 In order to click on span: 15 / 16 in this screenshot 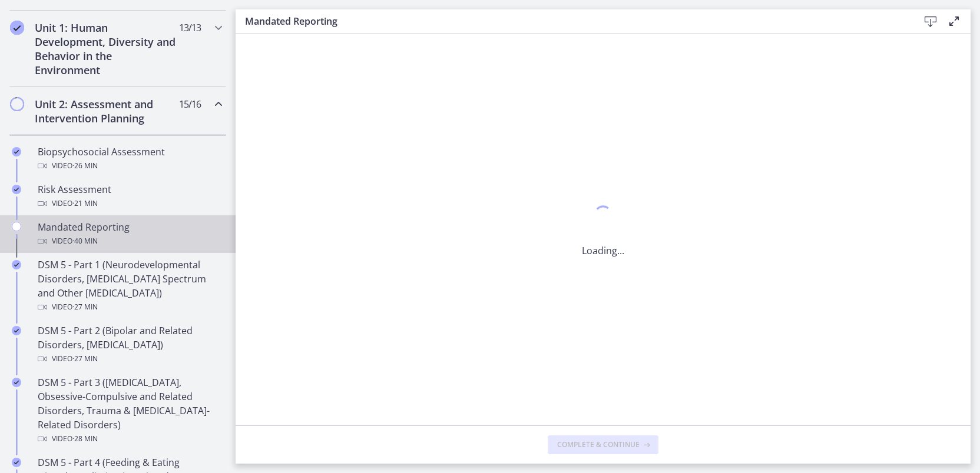, I will do `click(190, 104)`.